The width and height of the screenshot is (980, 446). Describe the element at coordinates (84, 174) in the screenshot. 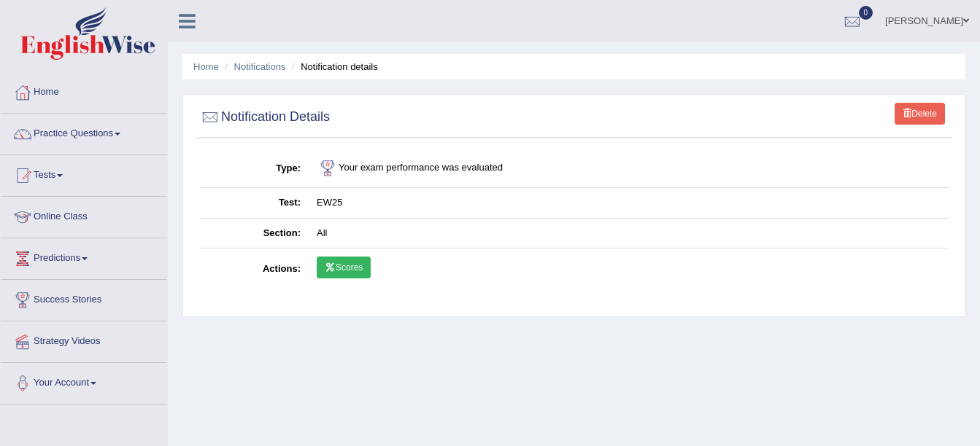

I see `a: Tests` at that location.